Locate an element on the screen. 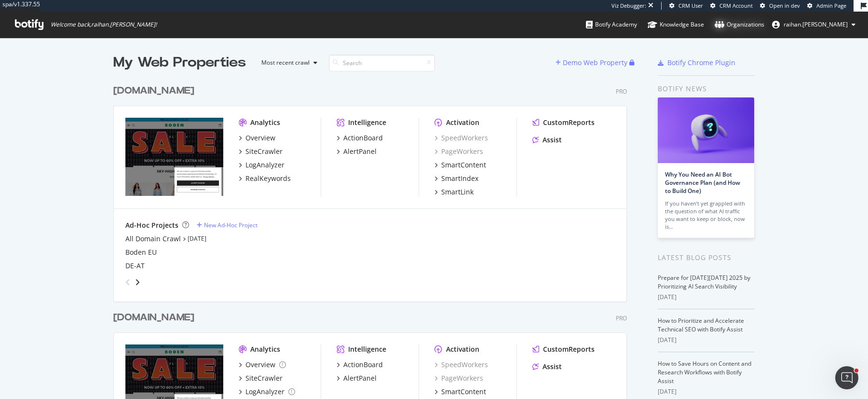 This screenshot has height=399, width=868. div: Knowledge Base is located at coordinates (676, 25).